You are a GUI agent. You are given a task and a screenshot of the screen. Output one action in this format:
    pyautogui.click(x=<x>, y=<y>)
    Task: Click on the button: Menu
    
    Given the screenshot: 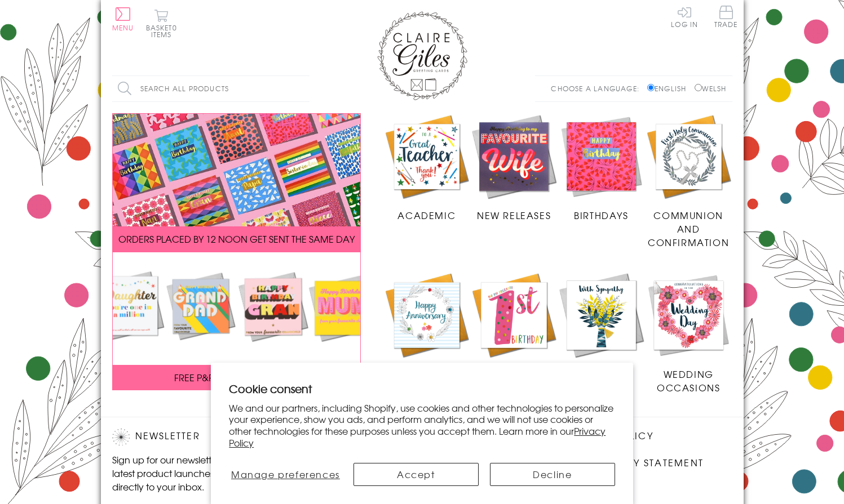 What is the action you would take?
    pyautogui.click(x=123, y=19)
    